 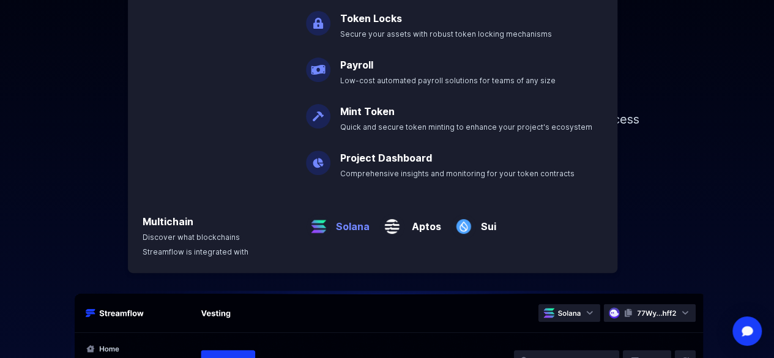 I want to click on p: Sui, so click(x=486, y=221).